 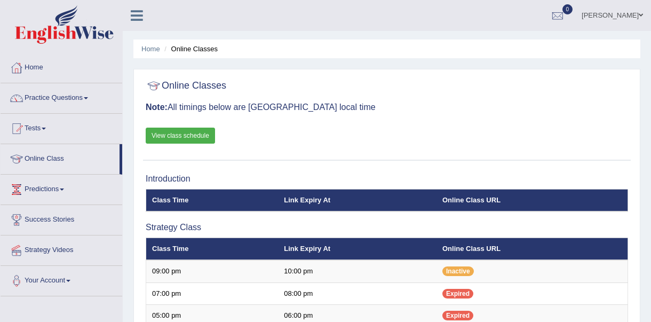 I want to click on a: Predictions, so click(x=61, y=188).